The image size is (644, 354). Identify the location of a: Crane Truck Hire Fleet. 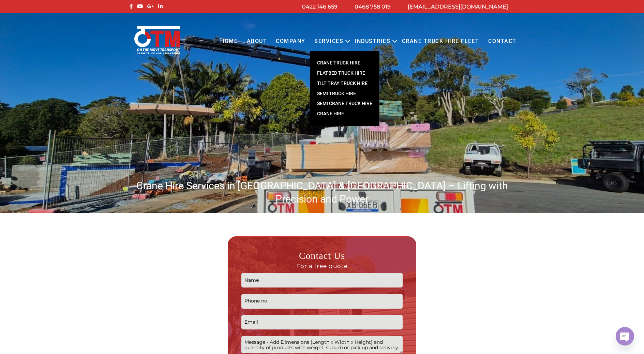
(440, 41).